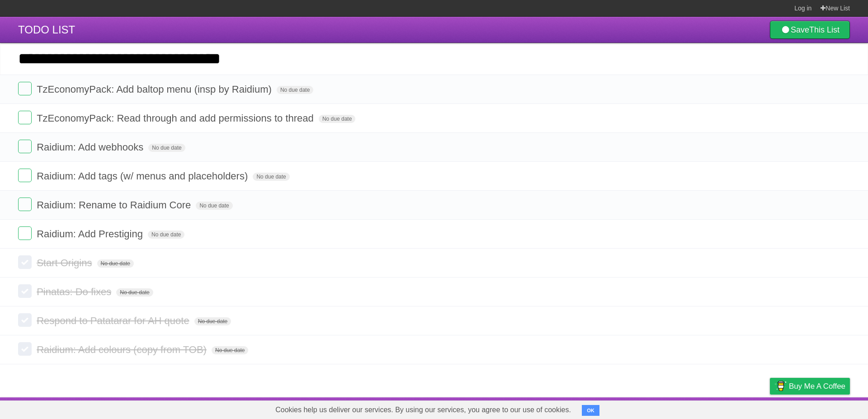 Image resolution: width=868 pixels, height=419 pixels. I want to click on span: Start Origins, so click(65, 263).